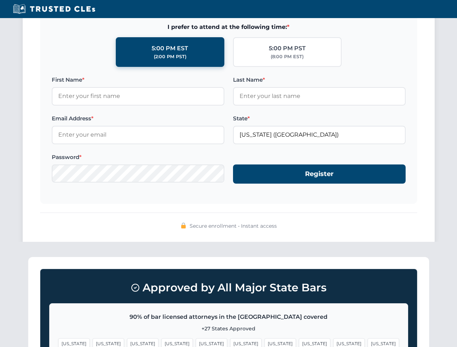  What do you see at coordinates (229, 27) in the screenshot?
I see `span: I prefer to attend at the following time:` at bounding box center [229, 27].